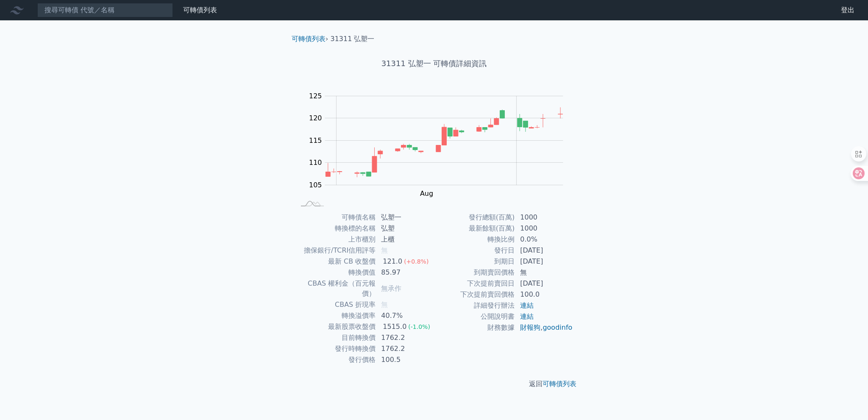 The height and width of the screenshot is (420, 868). Describe the element at coordinates (394, 327) in the screenshot. I see `div: 1515.0` at that location.